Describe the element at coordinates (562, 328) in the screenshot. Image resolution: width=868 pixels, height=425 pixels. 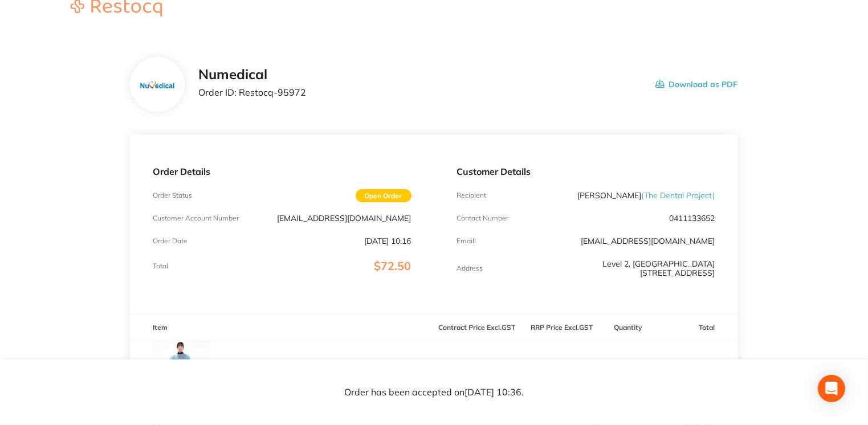
I see `th: RRP Price Excl. GST` at that location.